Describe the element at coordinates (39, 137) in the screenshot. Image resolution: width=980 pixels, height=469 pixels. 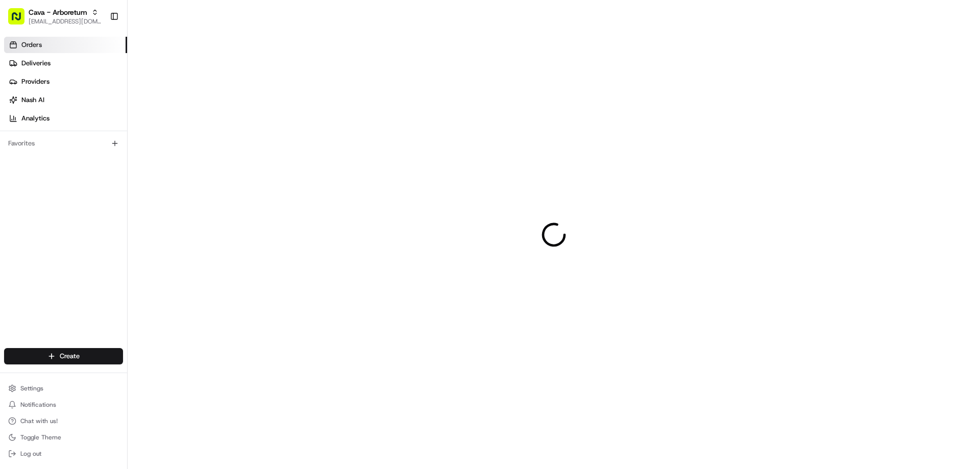
I see `div: Past conversations` at that location.